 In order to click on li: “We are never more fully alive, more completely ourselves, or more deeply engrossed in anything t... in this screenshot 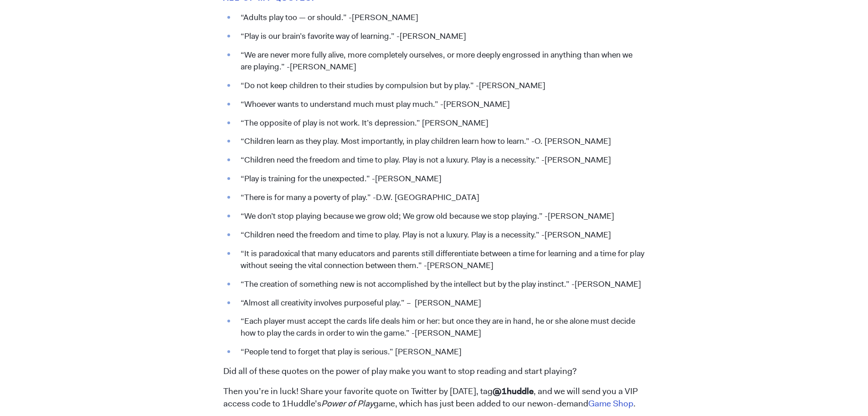, I will do `click(440, 61)`.